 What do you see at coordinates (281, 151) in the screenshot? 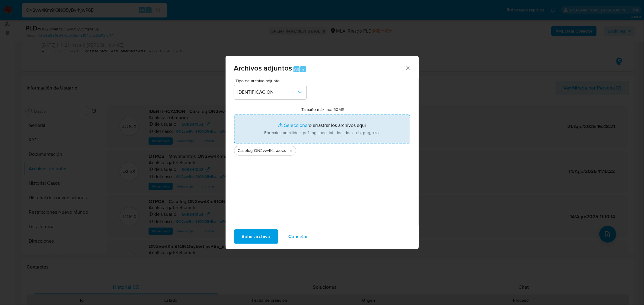
I see `span: .docx` at bounding box center [281, 151].